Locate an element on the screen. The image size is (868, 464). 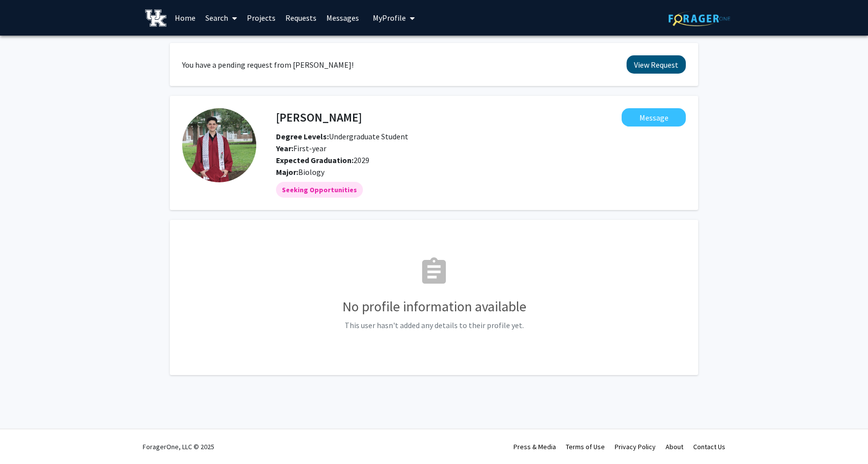
a: About is located at coordinates (675, 447).